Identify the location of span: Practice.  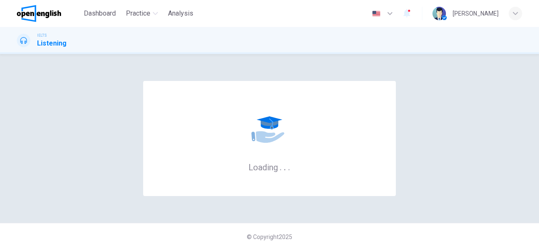
(138, 13).